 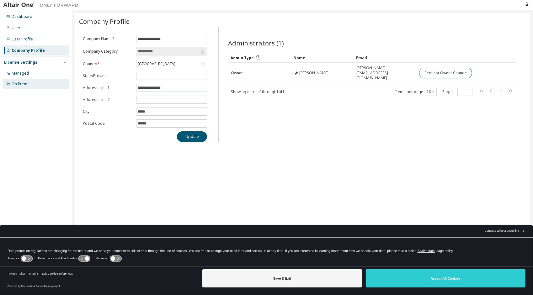 What do you see at coordinates (445, 73) in the screenshot?
I see `button: Request Owner Change` at bounding box center [445, 73].